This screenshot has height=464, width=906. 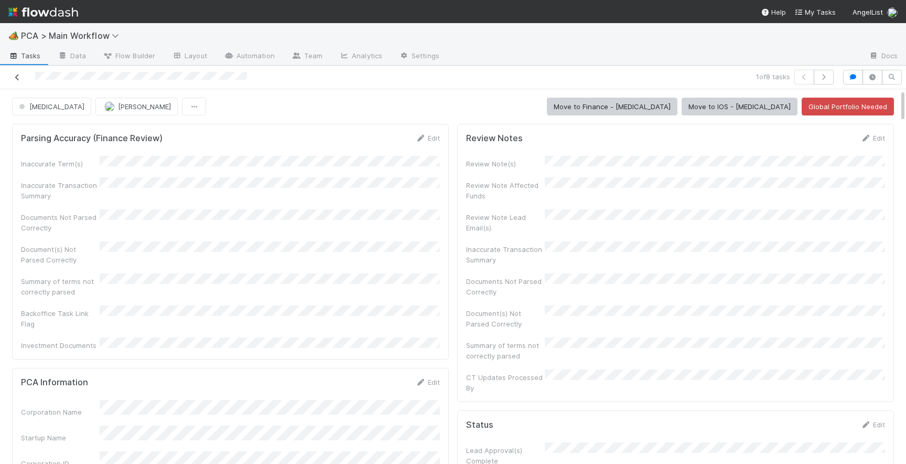 What do you see at coordinates (92, 138) in the screenshot?
I see `h5: Parsing Accuracy (Finance Review)` at bounding box center [92, 138].